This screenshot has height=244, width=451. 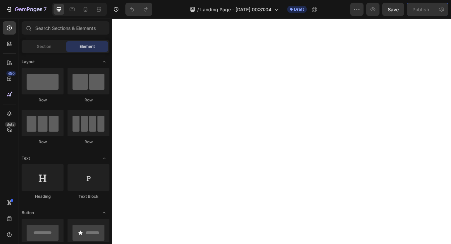 What do you see at coordinates (299, 9) in the screenshot?
I see `span: Draft` at bounding box center [299, 9].